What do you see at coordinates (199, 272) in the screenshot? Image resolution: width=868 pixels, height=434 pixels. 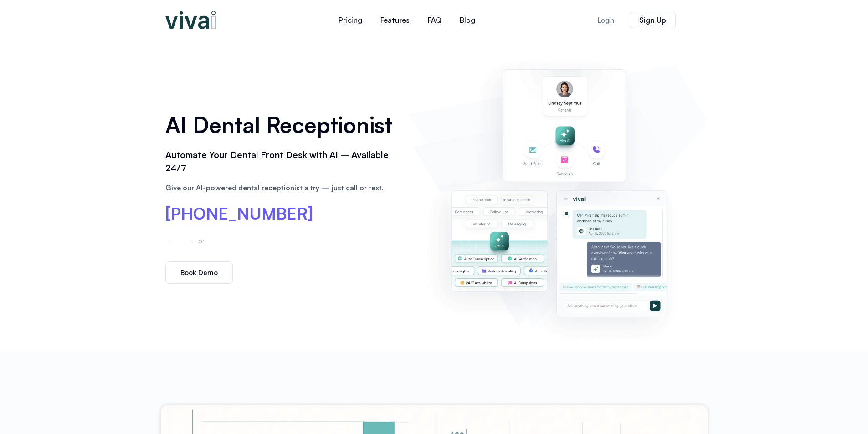 I see `span: Book Demo` at bounding box center [199, 272].